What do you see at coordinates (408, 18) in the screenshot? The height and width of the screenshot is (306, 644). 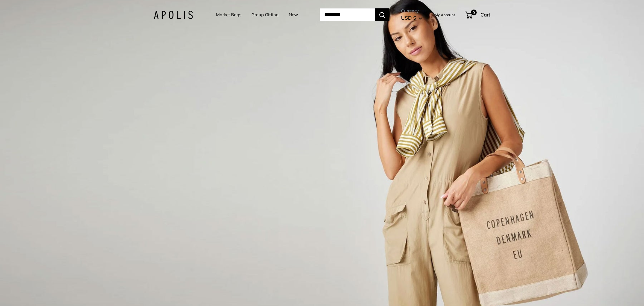 I see `span: USD $` at bounding box center [408, 18].